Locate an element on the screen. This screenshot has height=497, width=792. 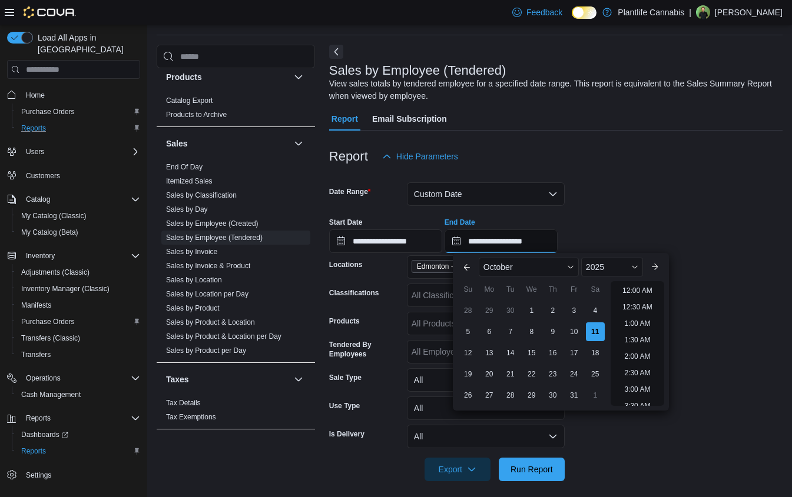
div: Button. Open the year selector. 2025 is currently selected. is located at coordinates (612, 267).